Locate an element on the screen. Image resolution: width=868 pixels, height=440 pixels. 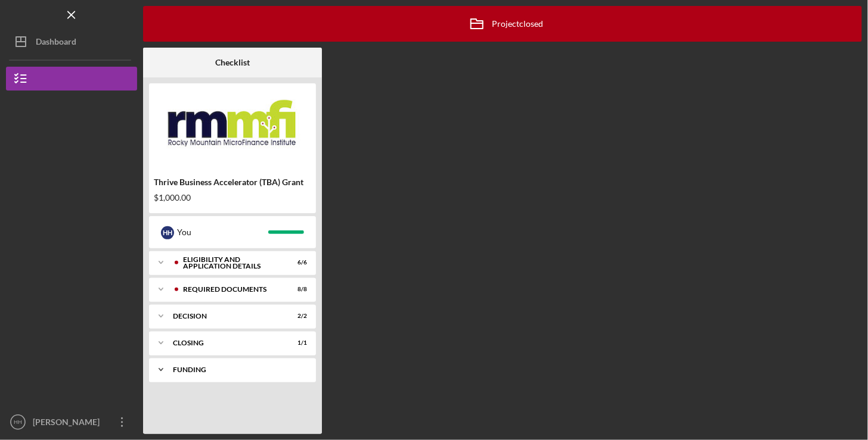
div: DECISION is located at coordinates (225, 316).